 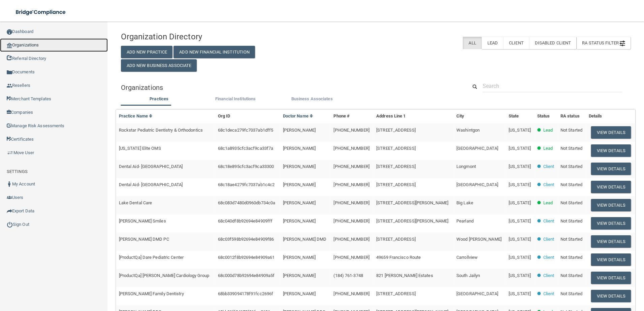 I want to click on input: Search, so click(x=552, y=86).